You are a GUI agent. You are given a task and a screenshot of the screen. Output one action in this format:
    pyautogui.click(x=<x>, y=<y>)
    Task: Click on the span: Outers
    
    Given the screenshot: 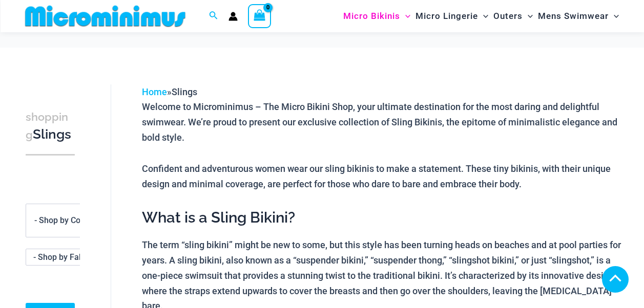 What is the action you would take?
    pyautogui.click(x=508, y=16)
    